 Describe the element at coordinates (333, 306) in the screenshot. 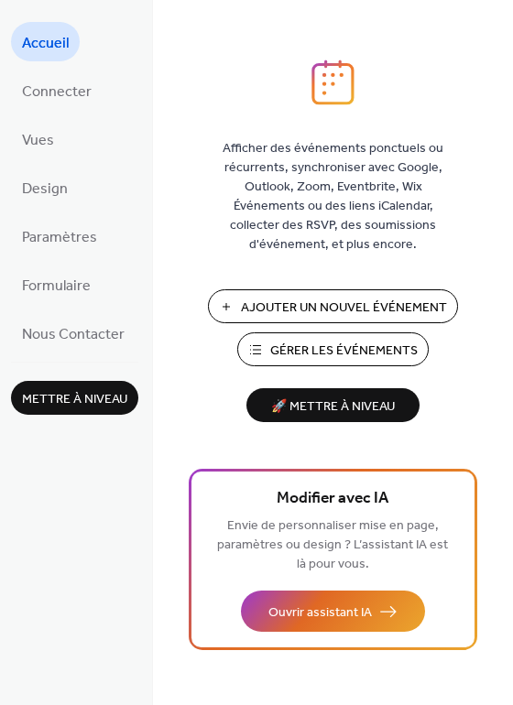

I see `button: Ajouter Un Nouvel Événement` at that location.